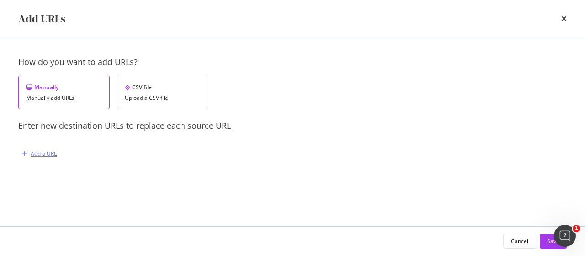 The height and width of the screenshot is (256, 585). What do you see at coordinates (520, 241) in the screenshot?
I see `div: Cancel` at bounding box center [520, 241].